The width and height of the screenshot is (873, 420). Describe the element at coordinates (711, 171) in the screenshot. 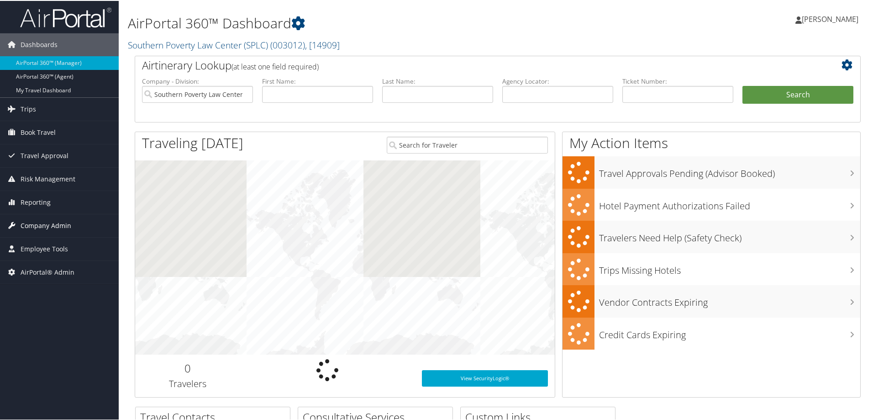

I see `a: Travel Approvals Pending (Advisor Booked)` at that location.